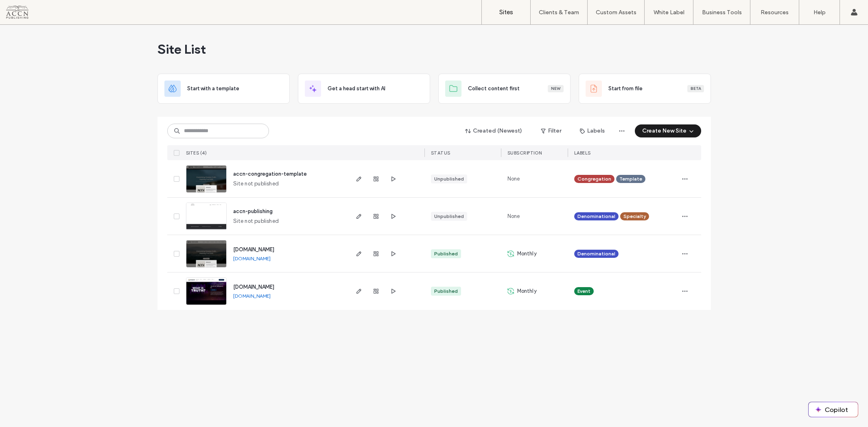 The image size is (868, 427). I want to click on span: Specialty, so click(634, 217).